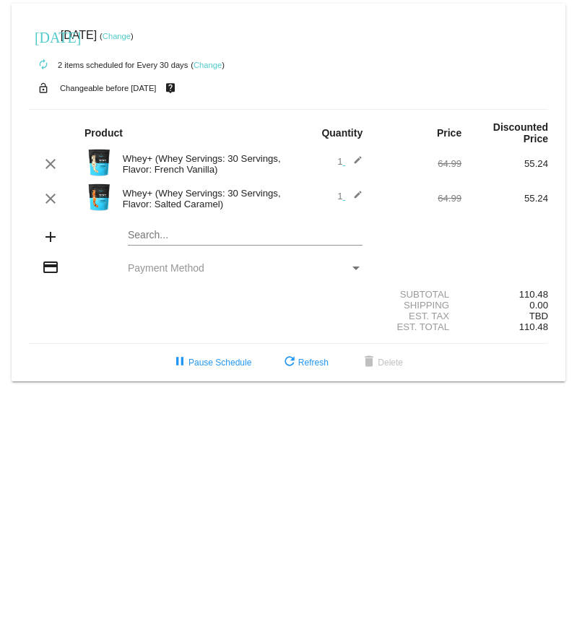 The image size is (577, 619). I want to click on div: Est. Tax, so click(418, 316).